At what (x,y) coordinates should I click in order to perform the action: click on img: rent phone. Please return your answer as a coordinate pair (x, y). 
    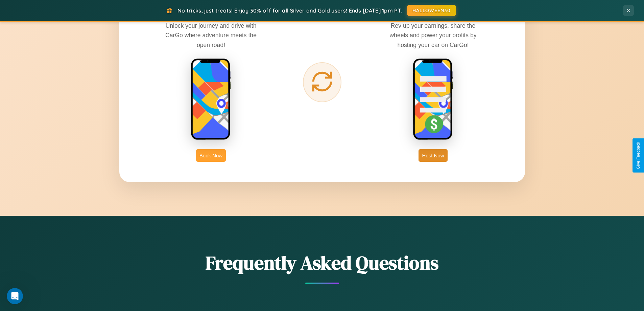
    Looking at the image, I should click on (211, 100).